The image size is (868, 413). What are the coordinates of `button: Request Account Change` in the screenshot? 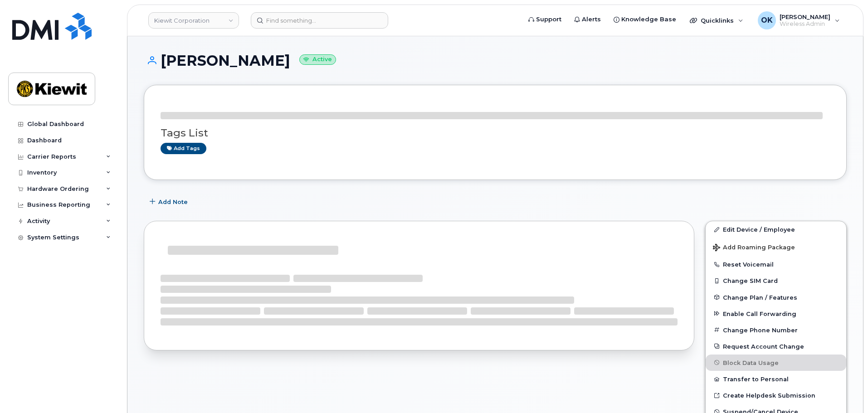 It's located at (776, 347).